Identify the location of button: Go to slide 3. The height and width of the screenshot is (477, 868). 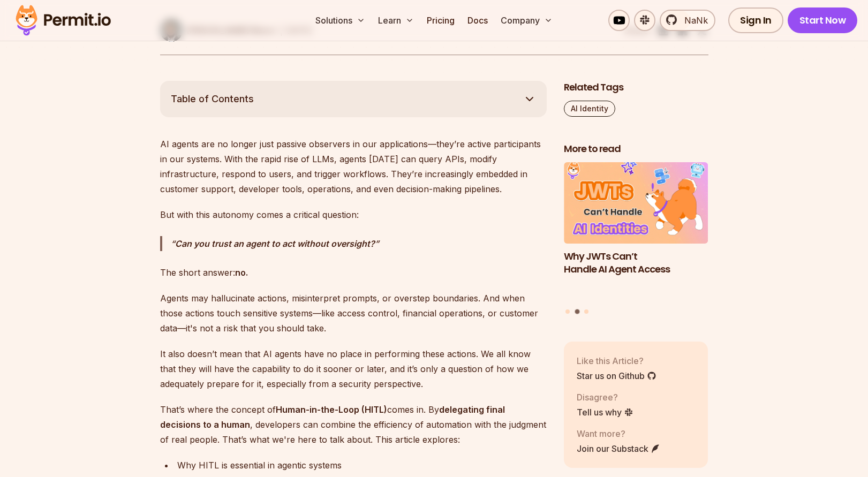
(586, 312).